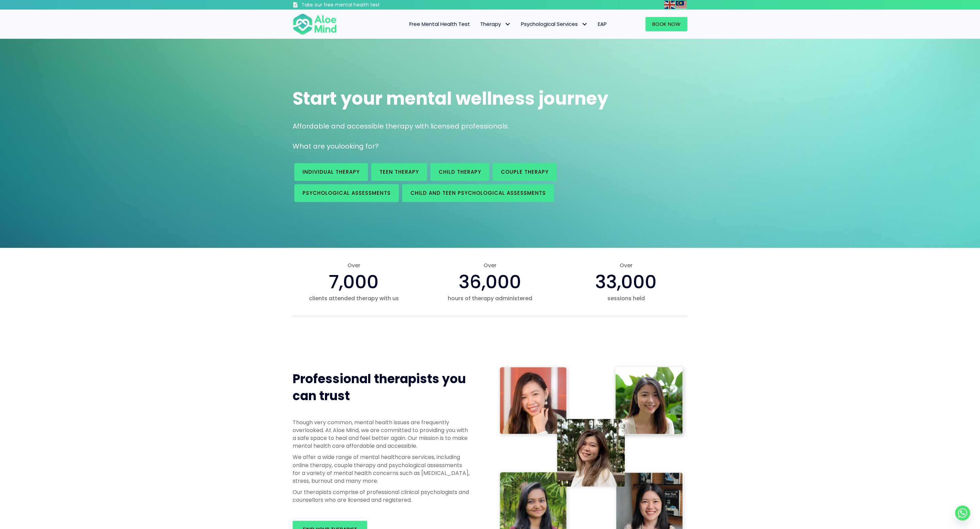  What do you see at coordinates (490, 126) in the screenshot?
I see `p: Affordable and accessible therapy with licensed professionals.` at bounding box center [490, 126].